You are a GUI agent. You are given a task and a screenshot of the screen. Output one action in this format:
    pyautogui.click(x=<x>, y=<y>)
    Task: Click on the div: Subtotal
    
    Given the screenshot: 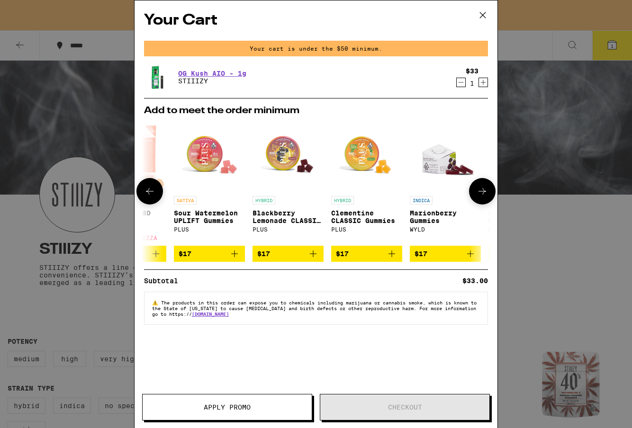 What is the action you would take?
    pyautogui.click(x=164, y=281)
    